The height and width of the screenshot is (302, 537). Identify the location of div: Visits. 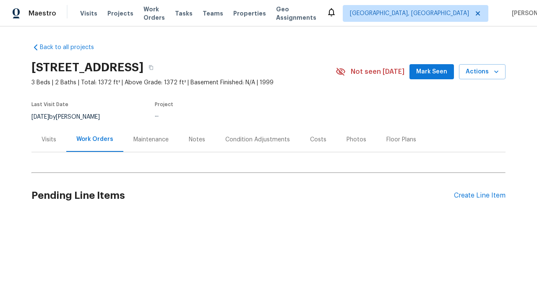
(49, 140).